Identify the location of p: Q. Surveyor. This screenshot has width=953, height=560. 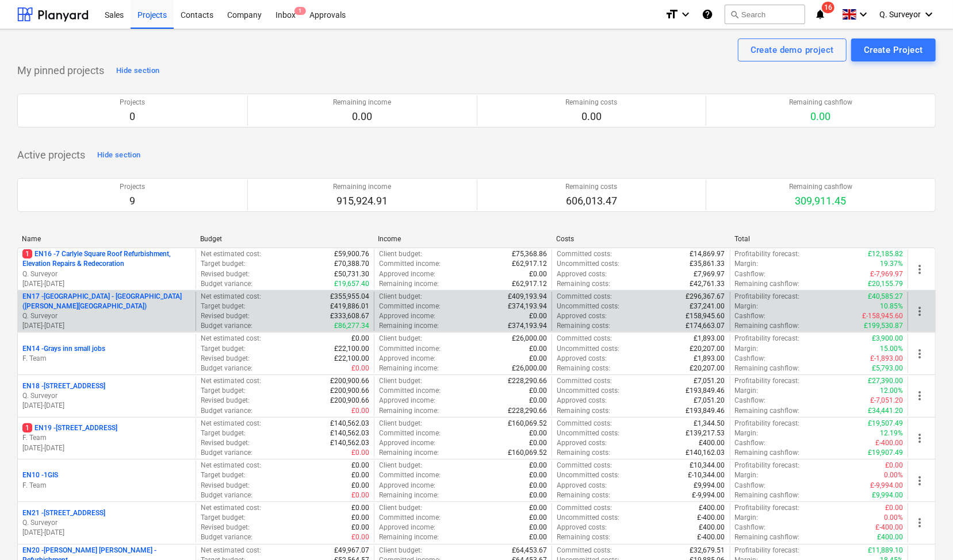
(107, 523).